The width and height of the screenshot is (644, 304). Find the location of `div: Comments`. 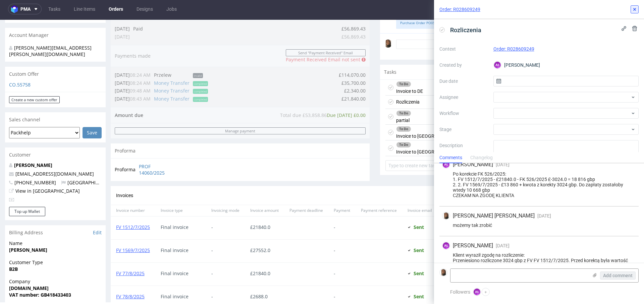

div: Comments is located at coordinates (451, 158).